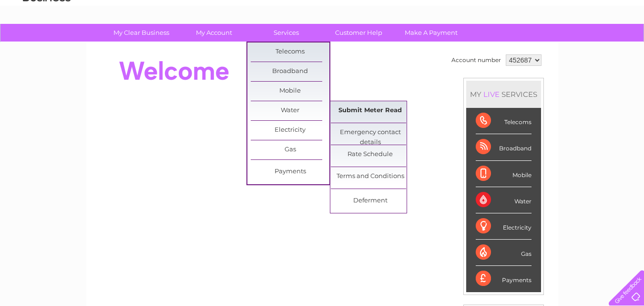 This screenshot has height=306, width=644. I want to click on a: Customer Help, so click(359, 33).